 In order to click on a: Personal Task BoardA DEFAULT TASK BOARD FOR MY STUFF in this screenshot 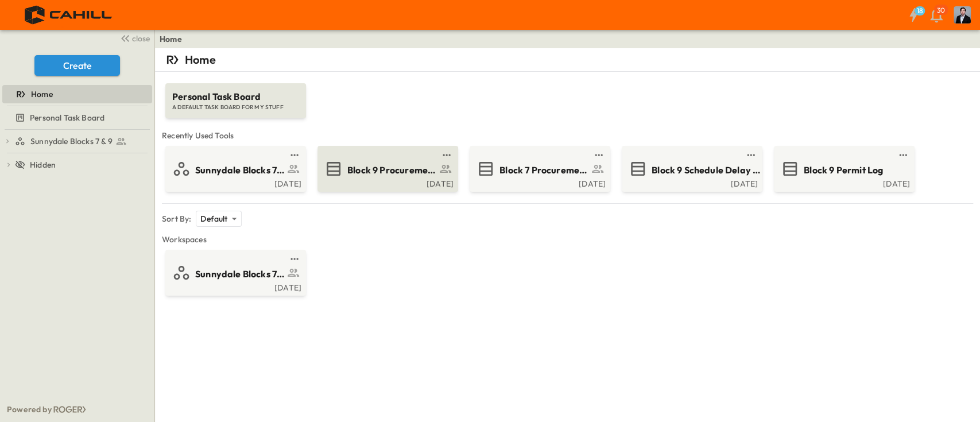, I will do `click(235, 95)`.